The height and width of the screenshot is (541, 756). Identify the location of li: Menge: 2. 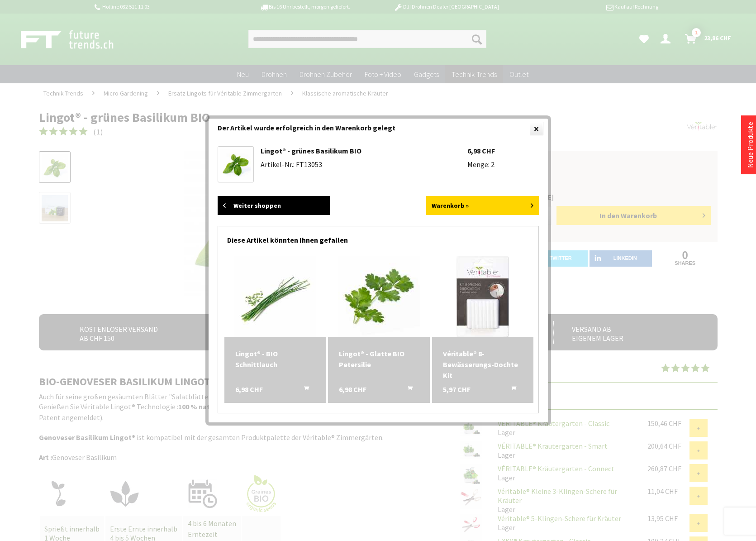
(503, 165).